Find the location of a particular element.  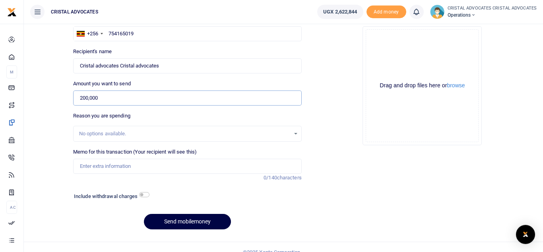

li: Ac is located at coordinates (12, 207).